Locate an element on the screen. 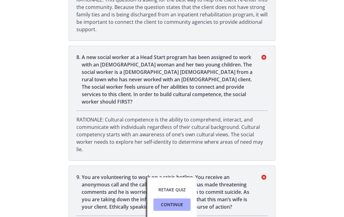 The image size is (344, 217). p: RATIONALE: Cultural competence is the ability to comprehend, interact, and communicate with indiv... is located at coordinates (172, 134).